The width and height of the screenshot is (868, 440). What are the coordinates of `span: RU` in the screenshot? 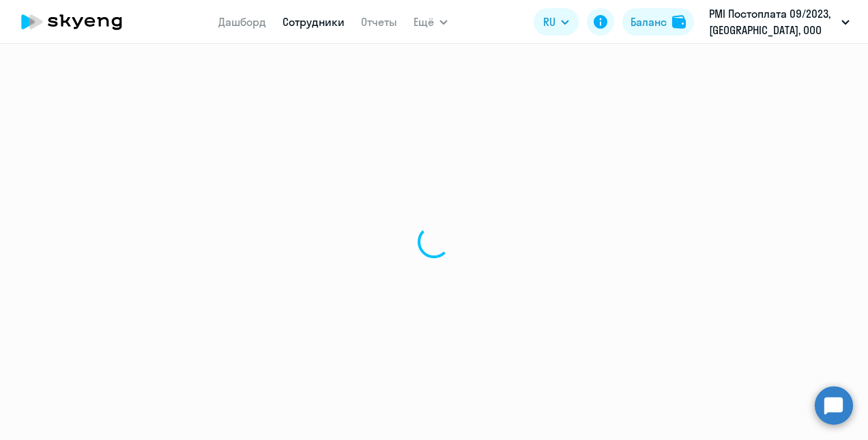 It's located at (550, 22).